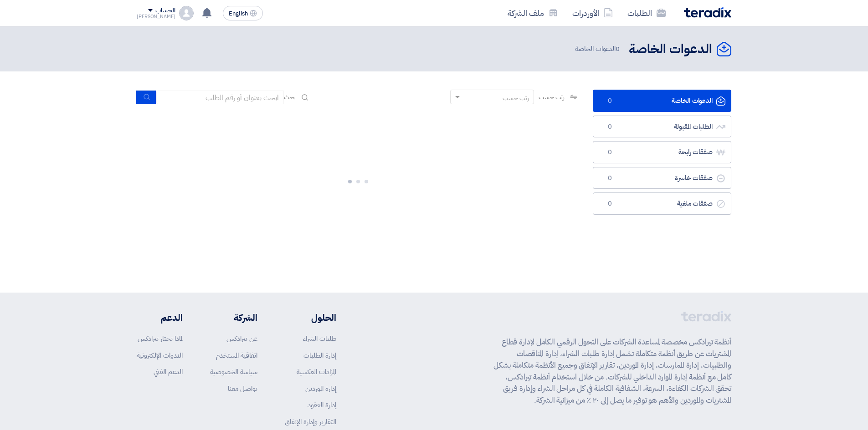  I want to click on a: سياسة الخصوصية, so click(234, 372).